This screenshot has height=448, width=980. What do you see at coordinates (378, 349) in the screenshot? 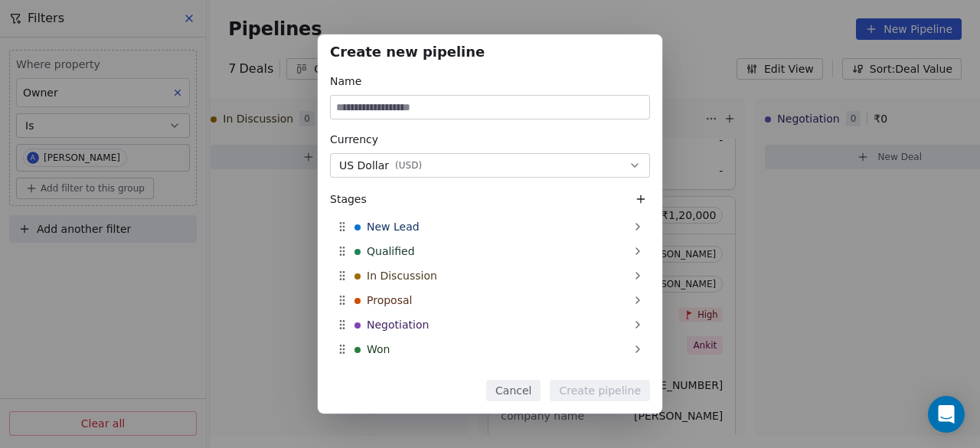
I see `span: Won` at bounding box center [378, 349].